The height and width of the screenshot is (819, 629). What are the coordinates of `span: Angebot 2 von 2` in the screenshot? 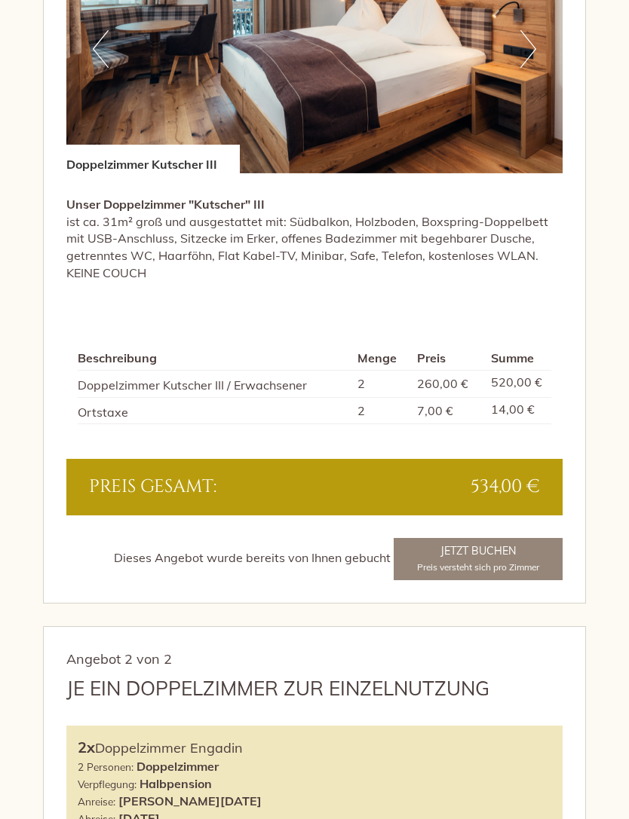 It's located at (119, 659).